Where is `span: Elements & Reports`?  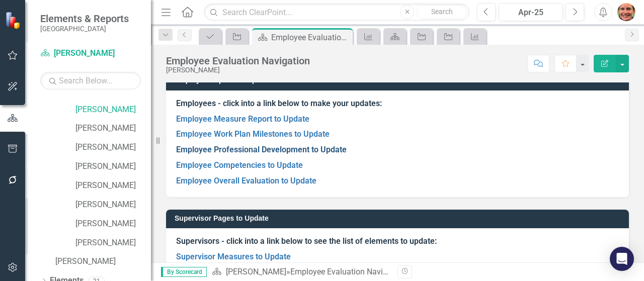 span: Elements & Reports is located at coordinates (85, 18).